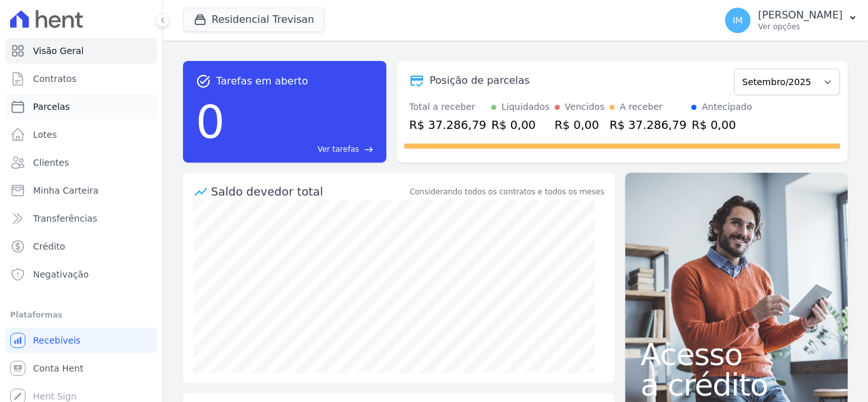 This screenshot has height=402, width=868. Describe the element at coordinates (61, 274) in the screenshot. I see `span: Negativação` at that location.